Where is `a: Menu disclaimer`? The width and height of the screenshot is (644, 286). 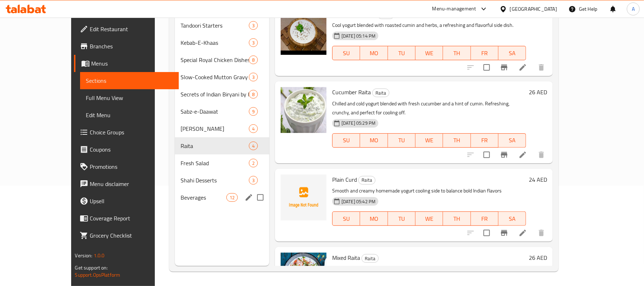 a: Menu disclaimer is located at coordinates (126, 184).